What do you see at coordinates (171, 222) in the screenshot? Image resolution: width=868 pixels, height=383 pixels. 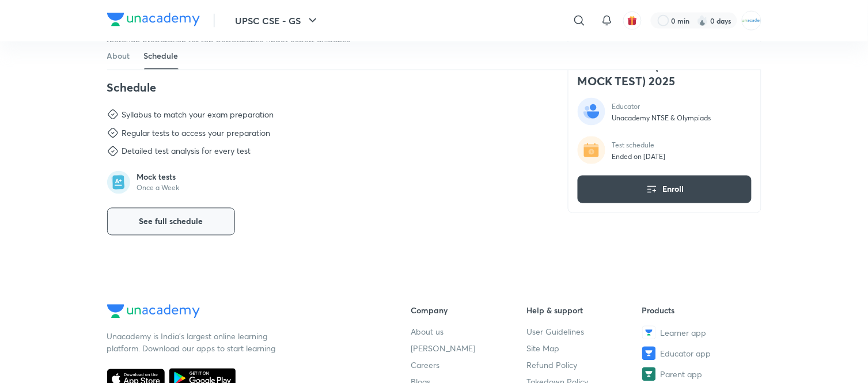 I see `button: See full schedule` at bounding box center [171, 222].